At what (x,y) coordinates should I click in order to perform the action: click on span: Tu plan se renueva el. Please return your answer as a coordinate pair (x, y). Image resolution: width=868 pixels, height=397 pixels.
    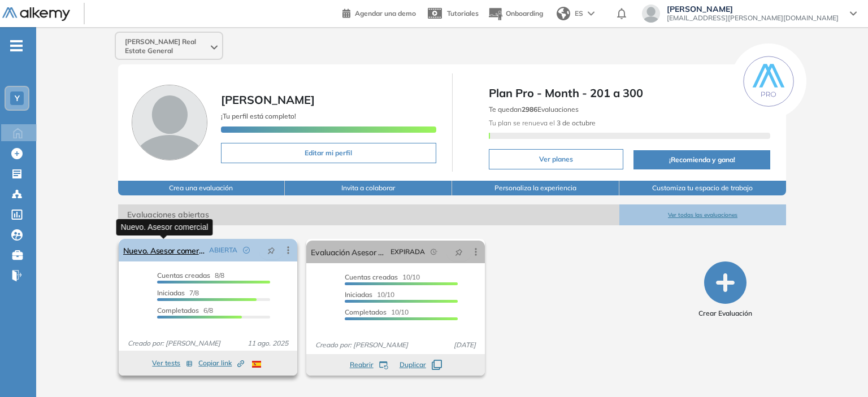
    Looking at the image, I should click on (542, 123).